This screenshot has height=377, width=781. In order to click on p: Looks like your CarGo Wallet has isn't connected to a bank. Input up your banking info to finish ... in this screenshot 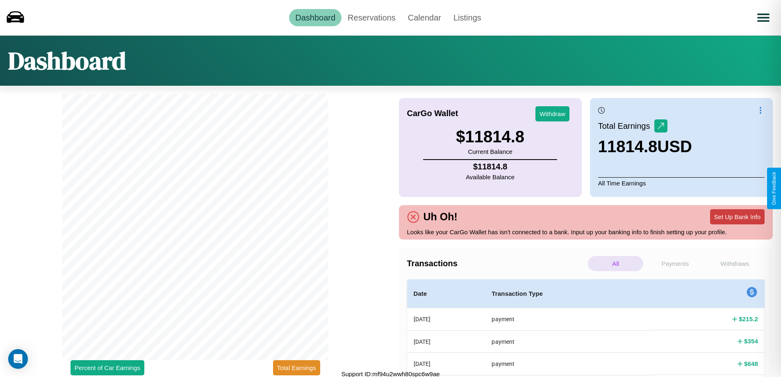, I will do `click(585, 231)`.